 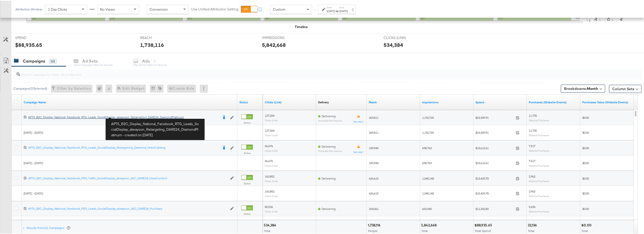 What do you see at coordinates (279, 9) in the screenshot?
I see `span: Custom` at bounding box center [279, 9].